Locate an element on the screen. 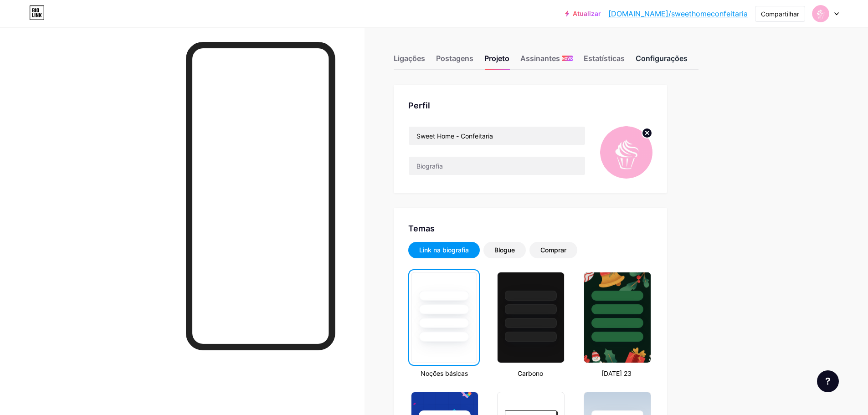 Image resolution: width=868 pixels, height=415 pixels. font: Comprar is located at coordinates (553, 250).